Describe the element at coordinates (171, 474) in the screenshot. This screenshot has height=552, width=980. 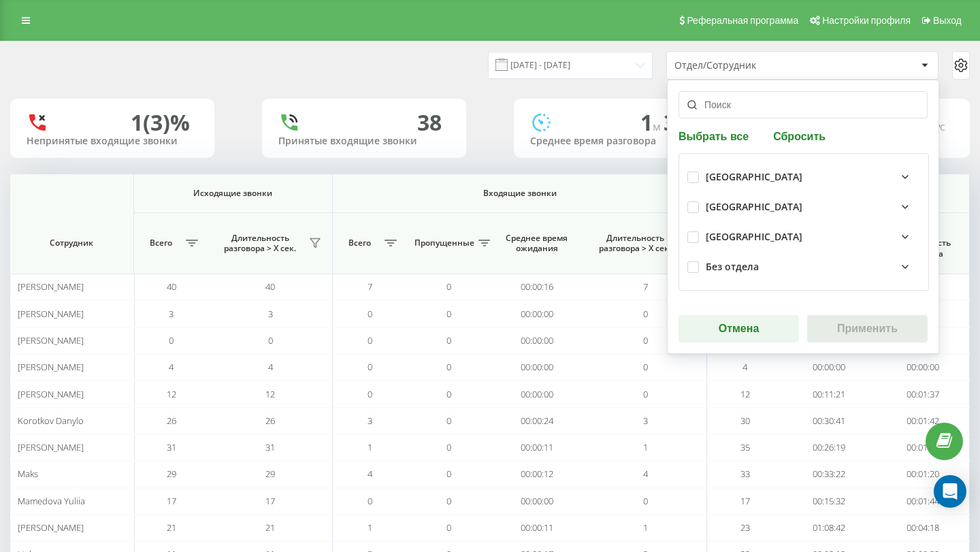
I see `span: 29` at that location.